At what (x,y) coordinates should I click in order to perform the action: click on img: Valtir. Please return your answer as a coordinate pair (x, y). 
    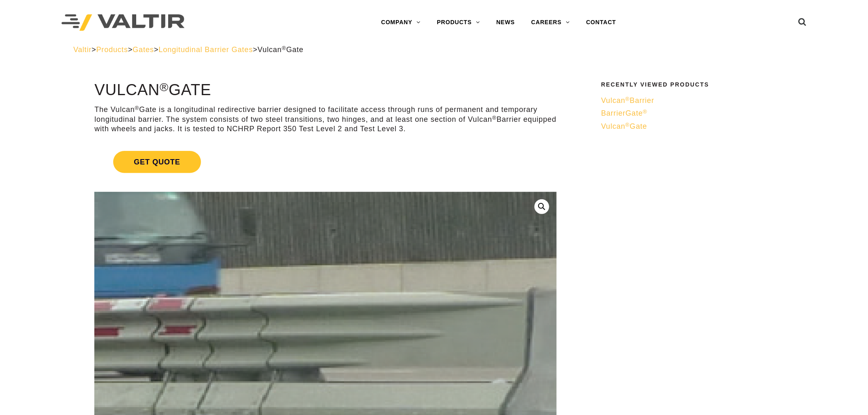
    Looking at the image, I should click on (123, 23).